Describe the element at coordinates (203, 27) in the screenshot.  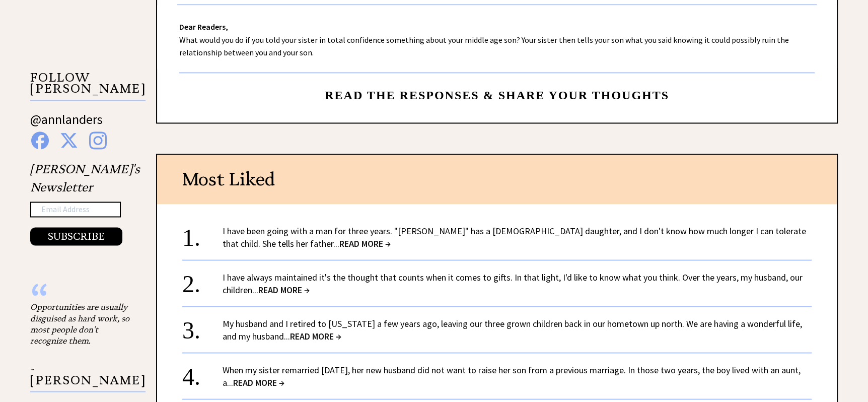
I see `strong: Dear Readers,` at that location.